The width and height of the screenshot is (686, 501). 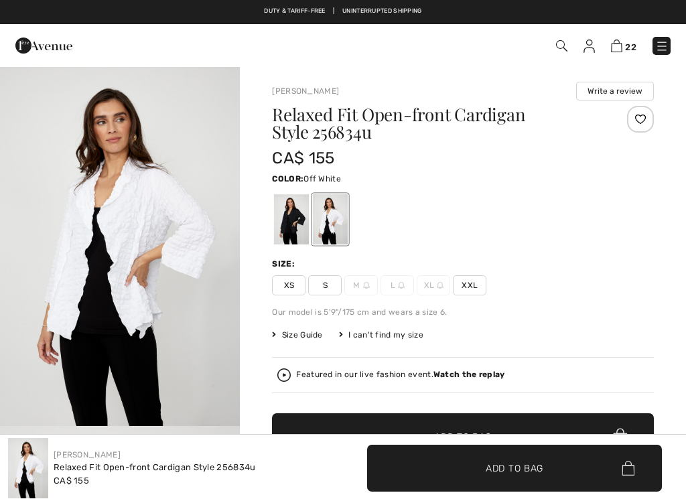 I want to click on a: 1ère Avenue, so click(x=44, y=44).